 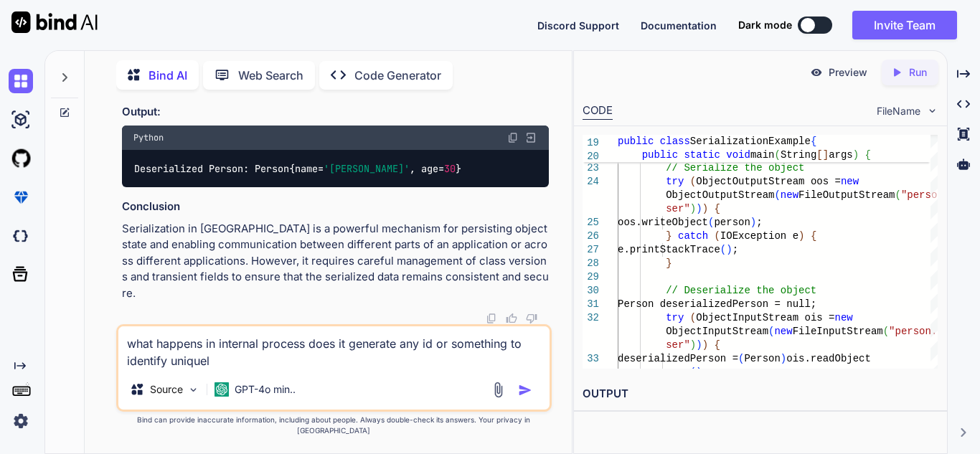 What do you see at coordinates (511, 318) in the screenshot?
I see `img: like` at bounding box center [511, 318].